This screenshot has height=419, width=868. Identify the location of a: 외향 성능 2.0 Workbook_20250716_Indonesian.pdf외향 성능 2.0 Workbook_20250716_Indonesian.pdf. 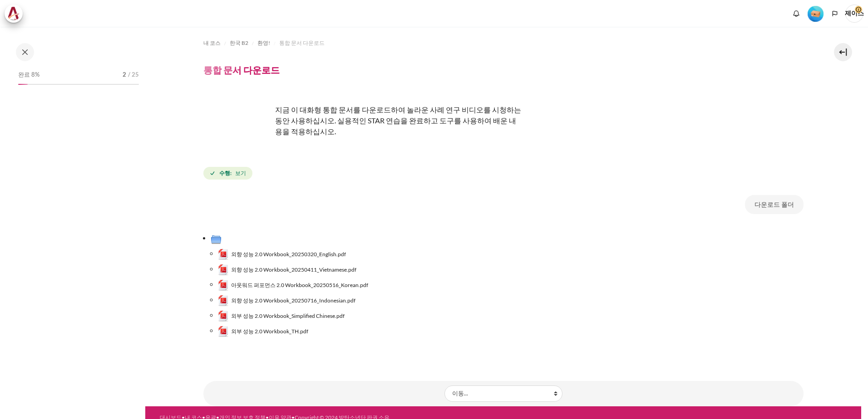
(287, 301).